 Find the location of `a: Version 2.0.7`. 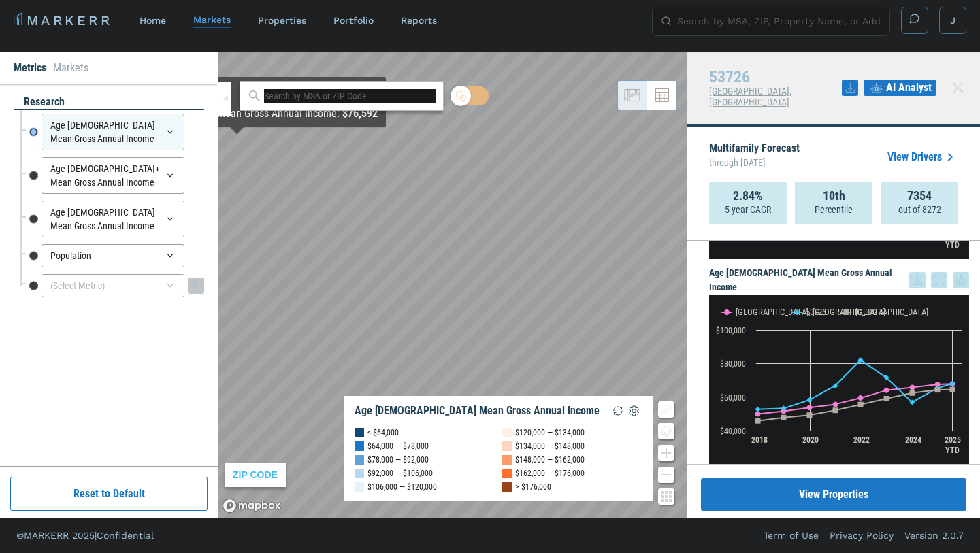

a: Version 2.0.7 is located at coordinates (933, 535).